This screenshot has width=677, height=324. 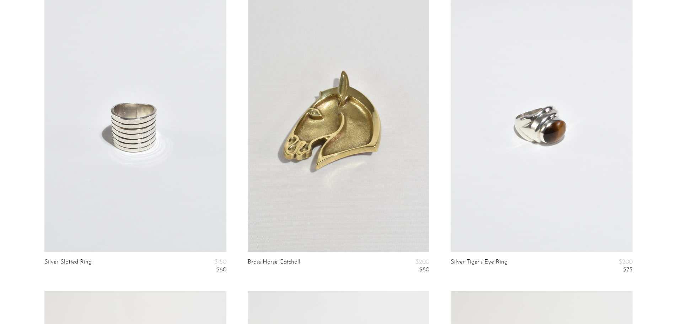 I want to click on a: Silver Tiger's Eye Ring, so click(x=479, y=266).